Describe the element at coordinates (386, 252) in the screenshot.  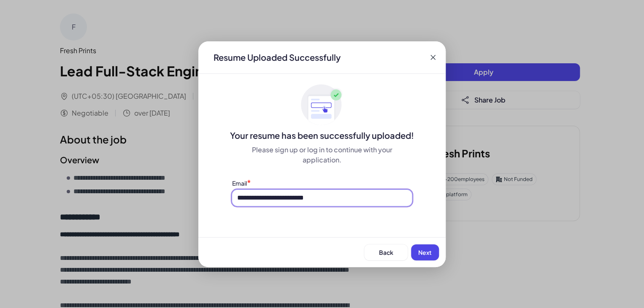
I see `button: Back` at that location.